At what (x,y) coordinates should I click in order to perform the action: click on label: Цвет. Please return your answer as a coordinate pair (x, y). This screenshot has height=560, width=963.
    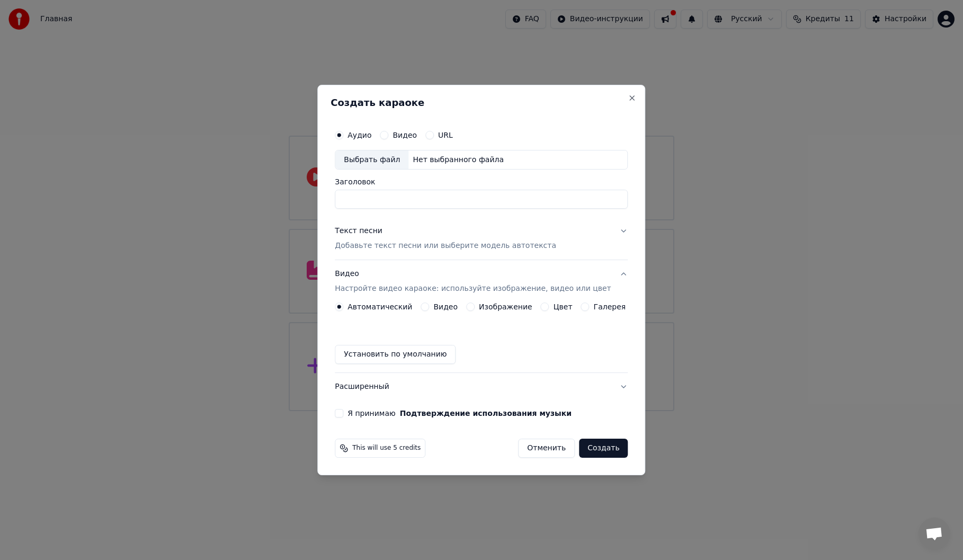
    Looking at the image, I should click on (563, 306).